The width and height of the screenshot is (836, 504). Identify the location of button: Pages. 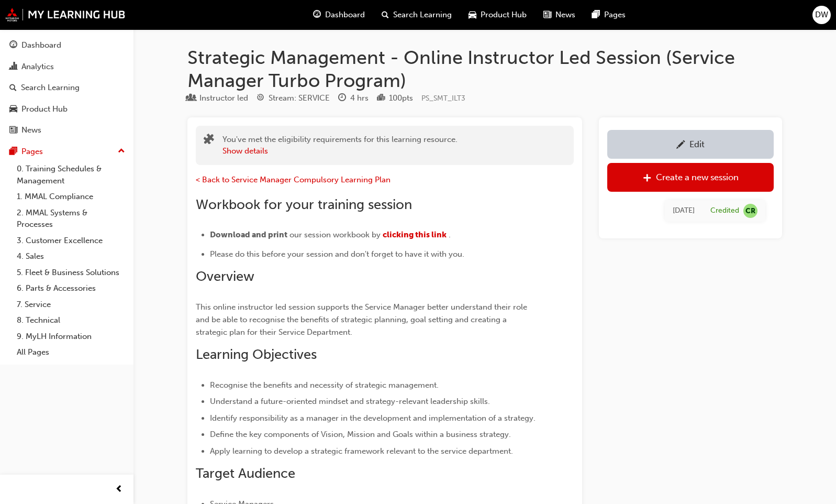
(66, 151).